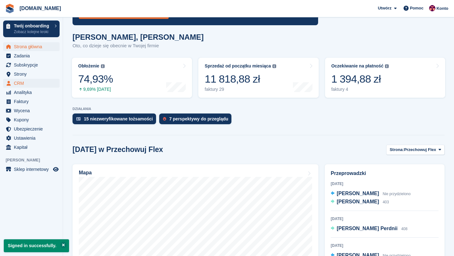  What do you see at coordinates (360, 79) in the screenshot?
I see `div: 1 394,88 zł` at bounding box center [360, 79].